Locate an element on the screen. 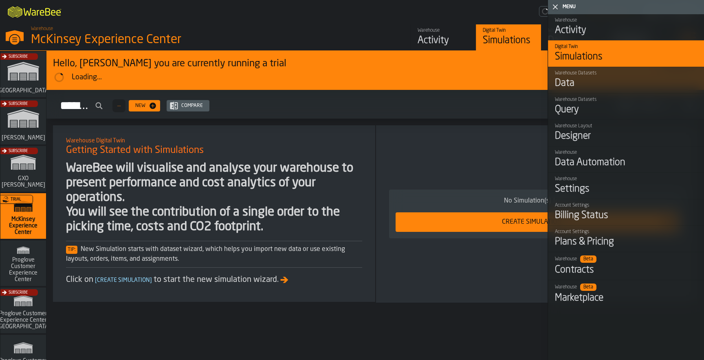  div: No Simulation(s) found is located at coordinates (536, 201).